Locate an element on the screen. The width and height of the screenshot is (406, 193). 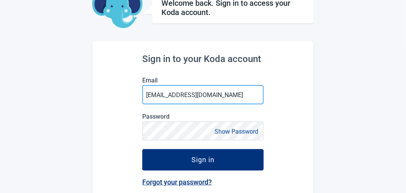
label: Password is located at coordinates (203, 116).